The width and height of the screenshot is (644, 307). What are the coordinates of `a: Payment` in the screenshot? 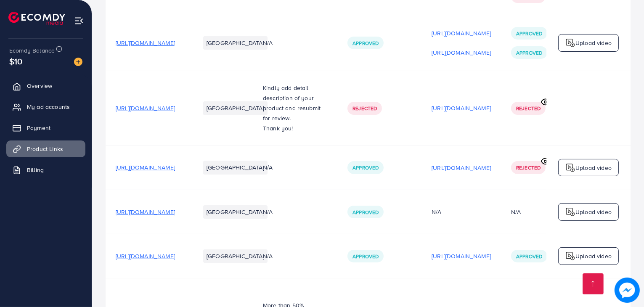 It's located at (46, 128).